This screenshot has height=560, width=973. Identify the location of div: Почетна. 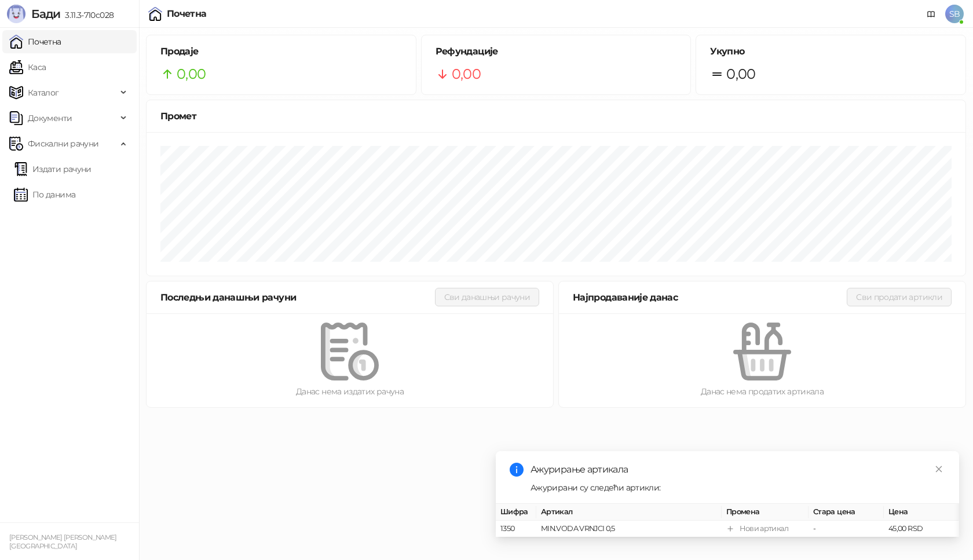
(186, 14).